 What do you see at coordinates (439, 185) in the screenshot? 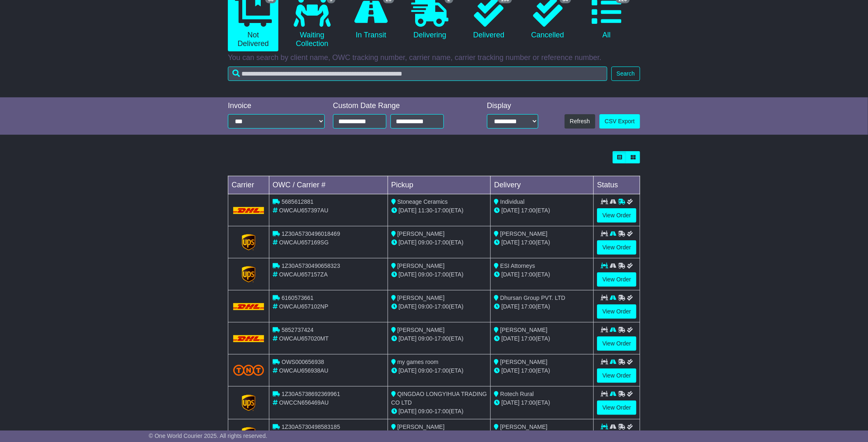
I see `td: Pickup` at bounding box center [439, 185].